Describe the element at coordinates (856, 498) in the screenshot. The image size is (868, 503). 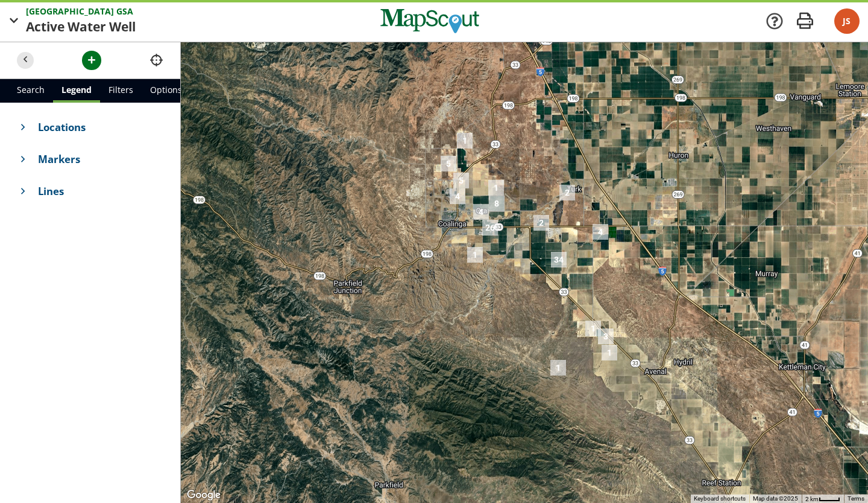
I see `a: Terms` at that location.